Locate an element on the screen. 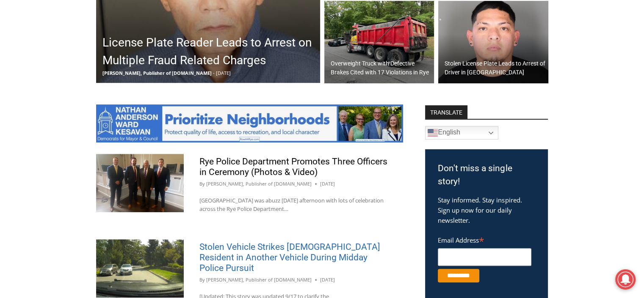 Image resolution: width=644 pixels, height=298 pixels. a: Rye Police Department Promotes Three Officers in Ceremony (Photos & Video) is located at coordinates (294, 167).